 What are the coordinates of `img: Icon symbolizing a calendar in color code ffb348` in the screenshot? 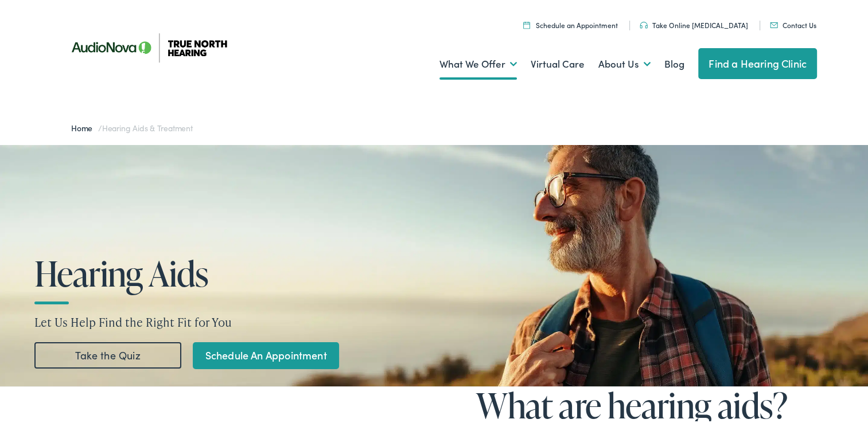 It's located at (526, 23).